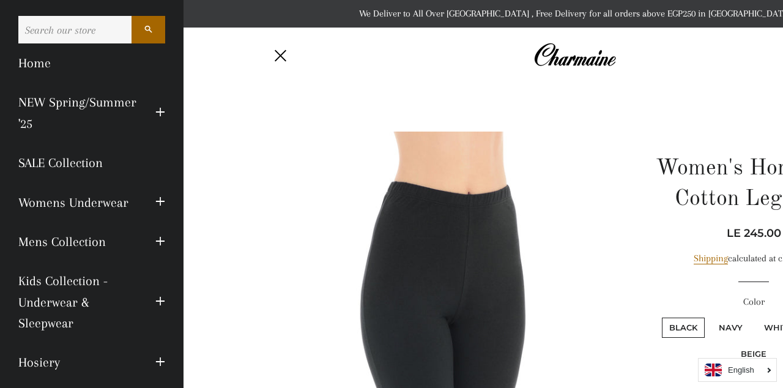 The height and width of the screenshot is (388, 783). What do you see at coordinates (78, 202) in the screenshot?
I see `a: Womens Underwear` at bounding box center [78, 202].